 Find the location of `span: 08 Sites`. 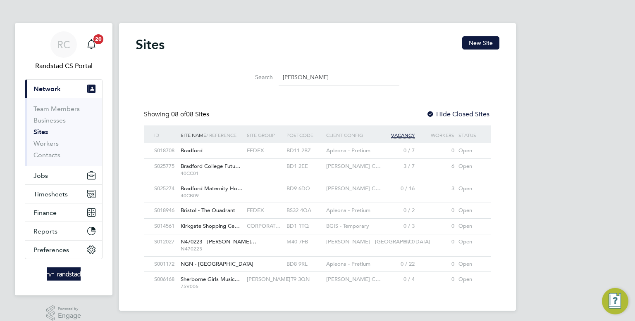

span: 08 Sites is located at coordinates (190, 114).